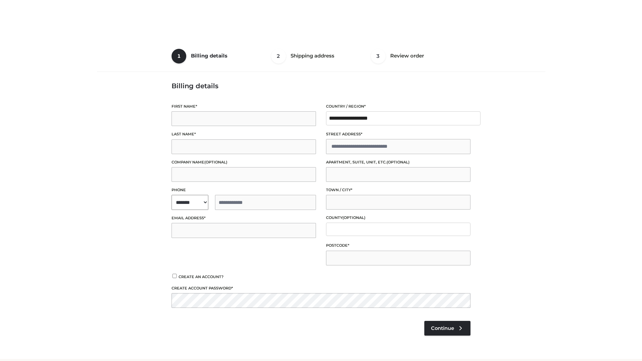 This screenshot has width=642, height=361. What do you see at coordinates (321, 86) in the screenshot?
I see `h3: Billing details` at bounding box center [321, 86].